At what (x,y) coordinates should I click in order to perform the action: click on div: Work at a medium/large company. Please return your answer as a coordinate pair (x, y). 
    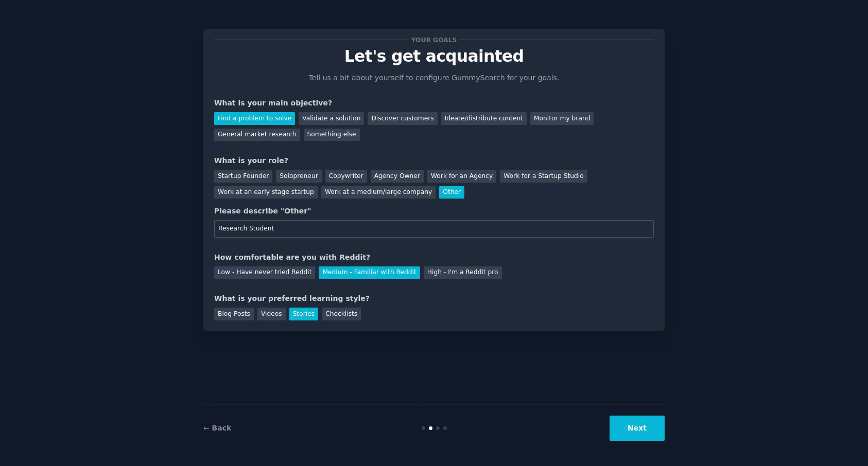
    Looking at the image, I should click on (379, 193).